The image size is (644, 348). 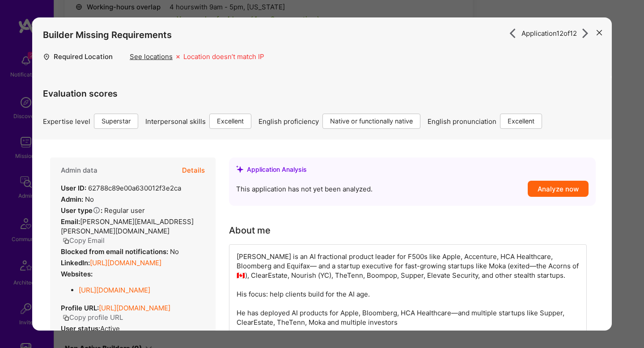 What do you see at coordinates (277, 169) in the screenshot?
I see `div: Application Analysis` at bounding box center [277, 169].